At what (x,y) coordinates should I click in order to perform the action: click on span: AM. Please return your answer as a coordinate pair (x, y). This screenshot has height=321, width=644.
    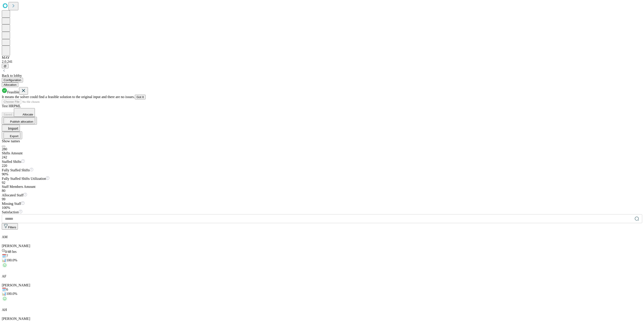
    Looking at the image, I should click on (5, 237).